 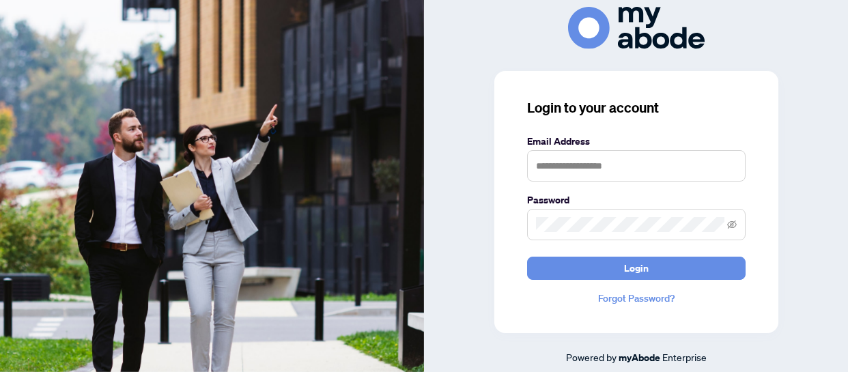 I want to click on span: Login, so click(x=636, y=268).